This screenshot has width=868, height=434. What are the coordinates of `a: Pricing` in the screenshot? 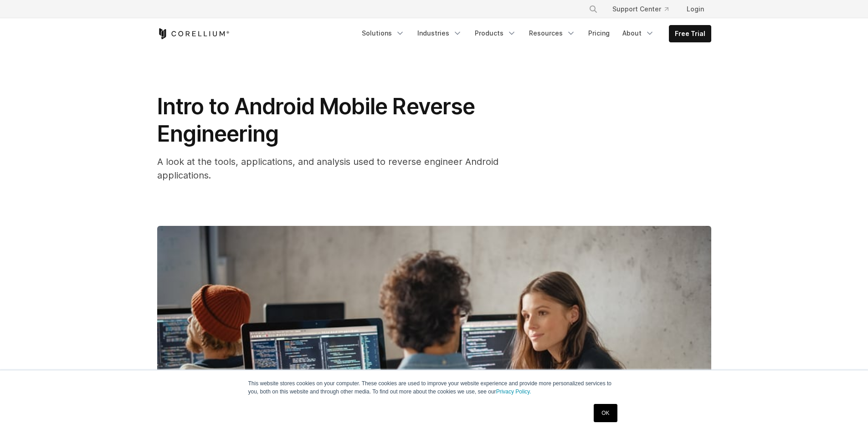 It's located at (599, 33).